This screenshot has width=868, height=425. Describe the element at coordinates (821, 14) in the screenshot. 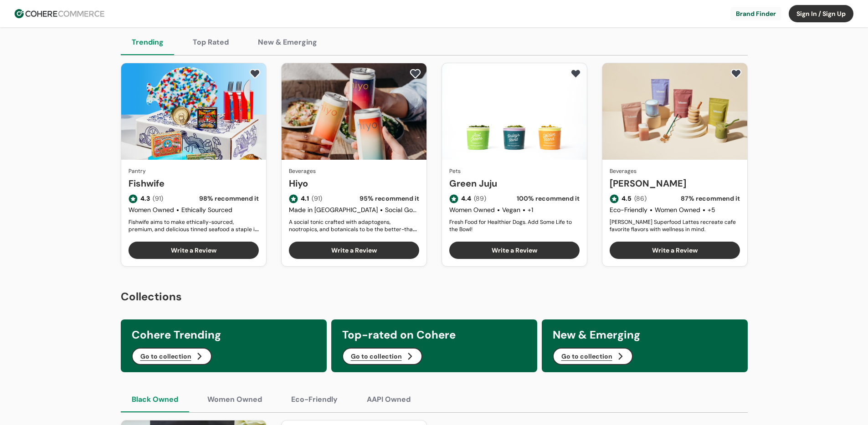

I see `button: Sign In / Sign Up` at that location.